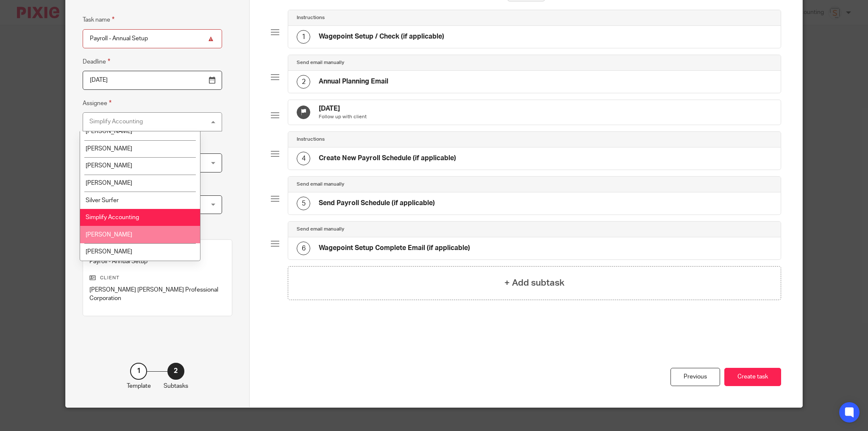 The height and width of the screenshot is (431, 868). I want to click on h4: Wagepoint Setup / Check (if applicable), so click(381, 36).